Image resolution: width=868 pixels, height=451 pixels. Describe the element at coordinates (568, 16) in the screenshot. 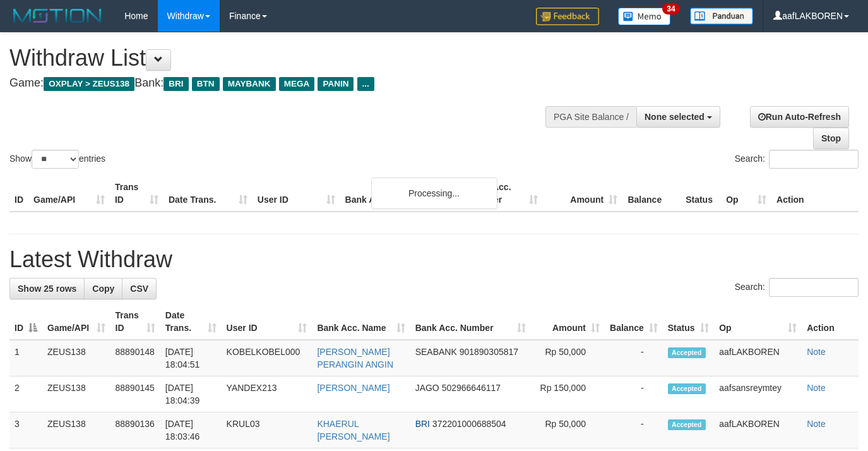

I see `img: Feedback.jpg` at that location.